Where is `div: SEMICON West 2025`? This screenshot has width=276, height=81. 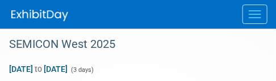 div: SEMICON West 2025 is located at coordinates (129, 44).